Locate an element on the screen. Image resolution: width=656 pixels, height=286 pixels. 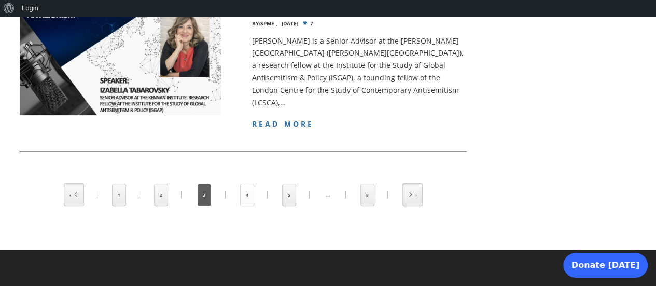
a: read more is located at coordinates (283, 123).